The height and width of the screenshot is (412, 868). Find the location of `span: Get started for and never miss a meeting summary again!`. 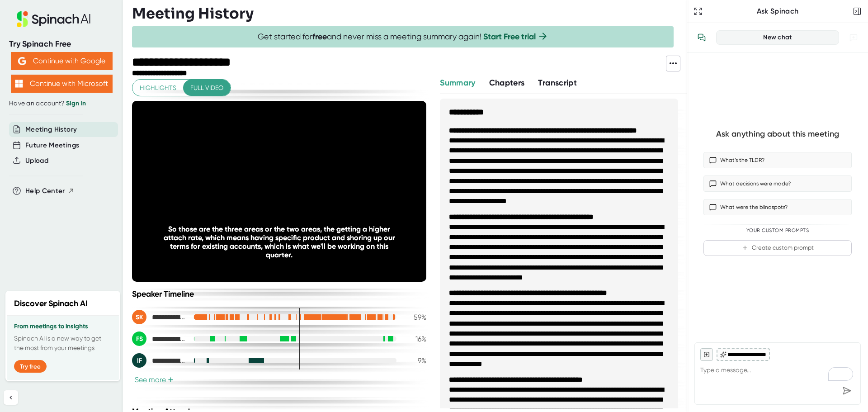

span: Get started for and never miss a meeting summary again! is located at coordinates (403, 37).